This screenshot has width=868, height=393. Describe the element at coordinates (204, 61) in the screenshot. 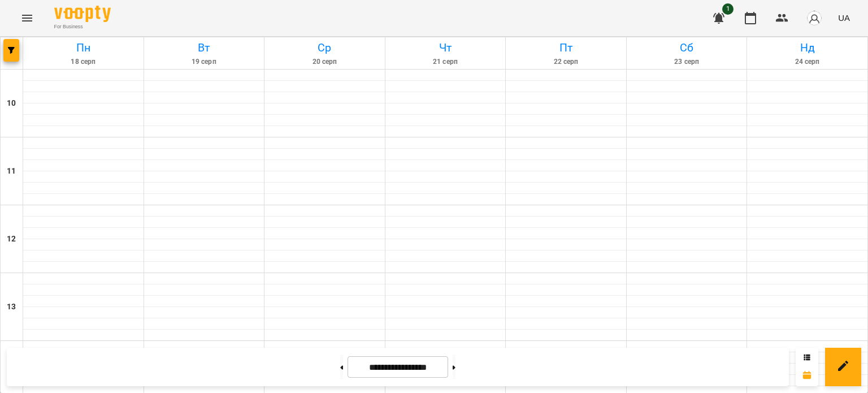

I see `h6: 19 серп` at that location.